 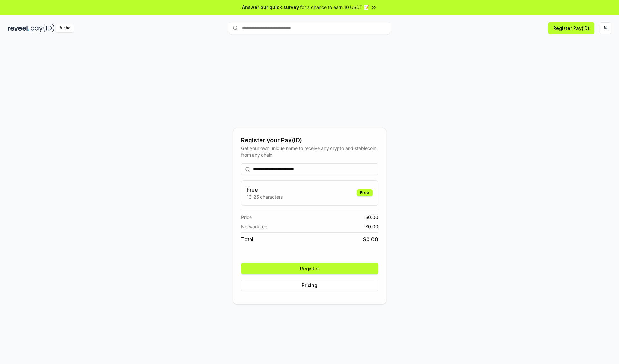 I want to click on span: Network fee, so click(x=254, y=226).